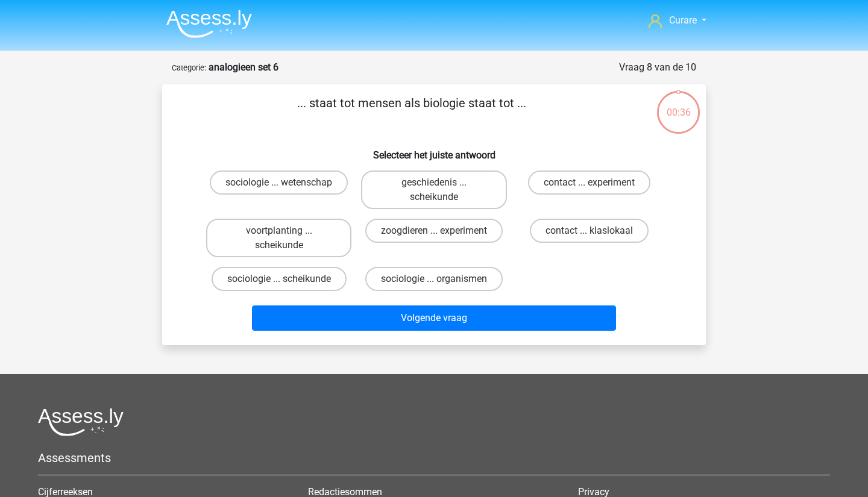  Describe the element at coordinates (209, 23) in the screenshot. I see `img: Assessly` at that location.